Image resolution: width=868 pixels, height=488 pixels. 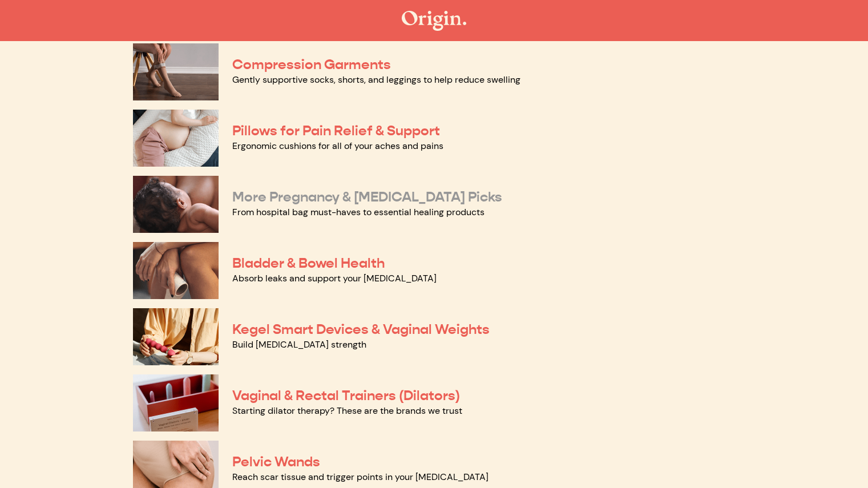 I want to click on a: Ergonomic cushions for all of your aches and pains, so click(x=337, y=146).